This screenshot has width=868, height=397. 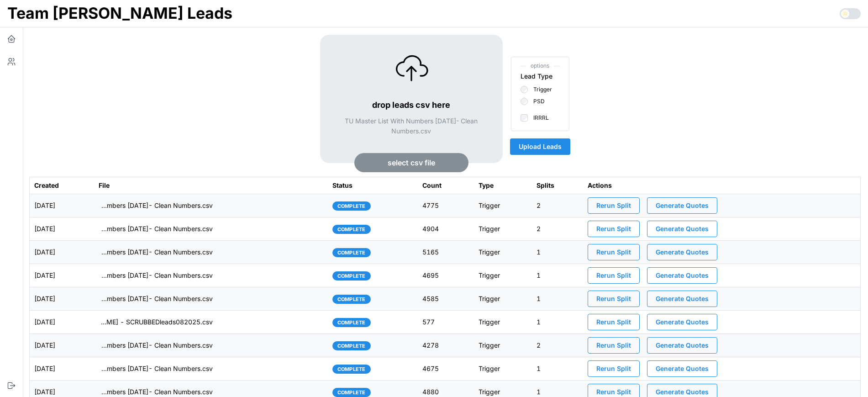 I want to click on div: Lead Type, so click(x=536, y=76).